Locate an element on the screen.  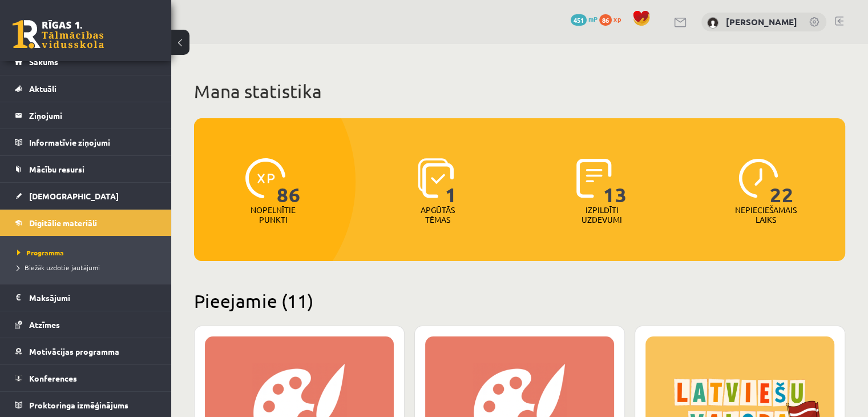
p: Nepieciešamais laiks is located at coordinates (766, 215).